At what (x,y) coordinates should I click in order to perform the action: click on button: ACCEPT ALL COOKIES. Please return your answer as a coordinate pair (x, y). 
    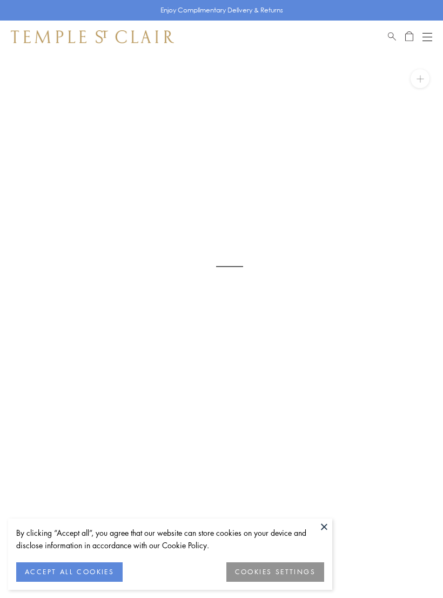
    Looking at the image, I should click on (69, 572).